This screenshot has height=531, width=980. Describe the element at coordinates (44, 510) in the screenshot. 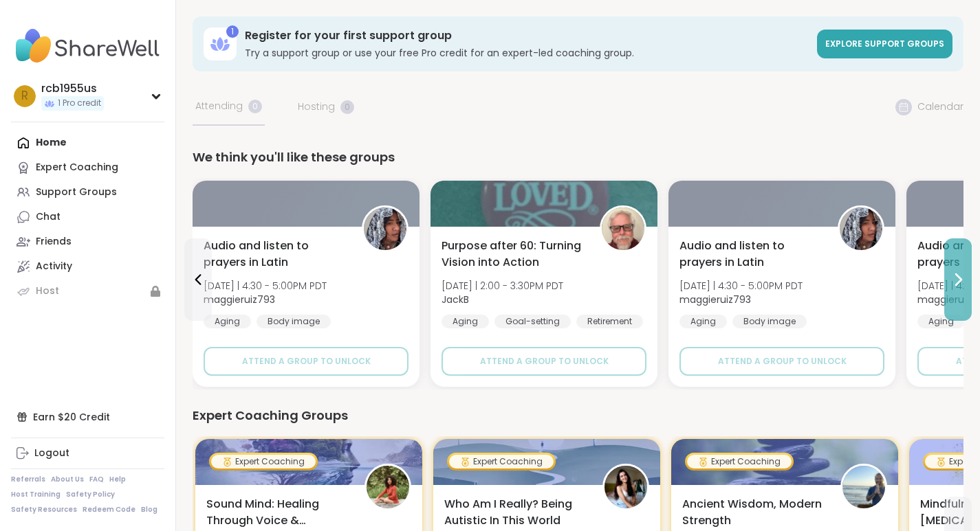

I see `a: Safety Resources` at that location.